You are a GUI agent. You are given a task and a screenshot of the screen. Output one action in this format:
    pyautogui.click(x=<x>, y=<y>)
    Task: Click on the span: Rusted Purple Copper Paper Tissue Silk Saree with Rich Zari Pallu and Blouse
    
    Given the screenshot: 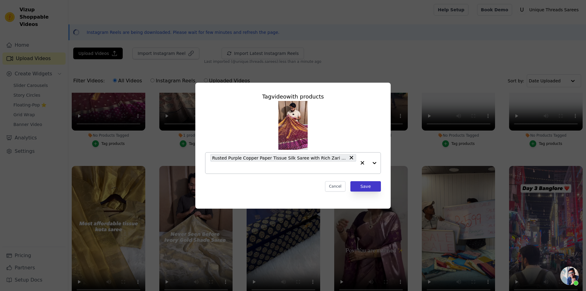 What is the action you would take?
    pyautogui.click(x=279, y=158)
    